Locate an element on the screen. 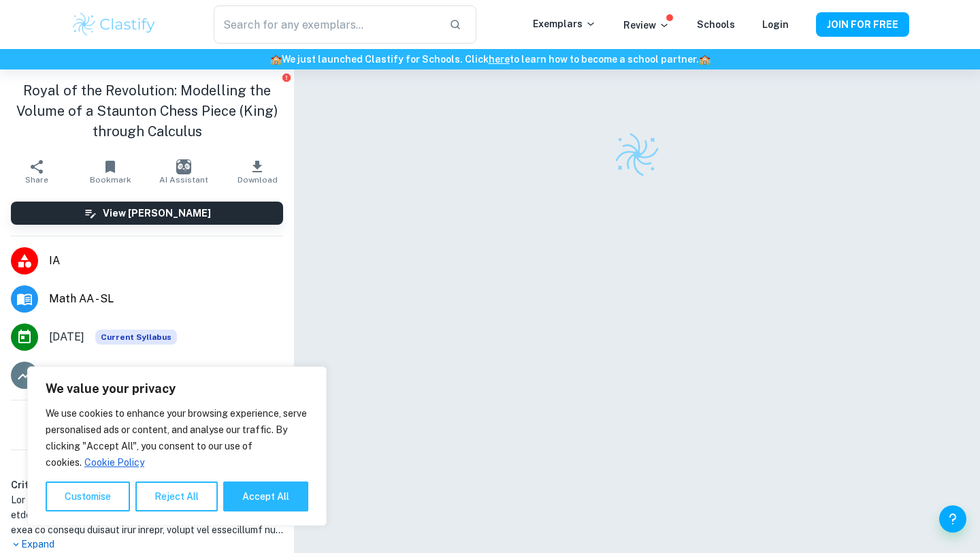 The width and height of the screenshot is (980, 553). button: Help and Feedback is located at coordinates (953, 519).